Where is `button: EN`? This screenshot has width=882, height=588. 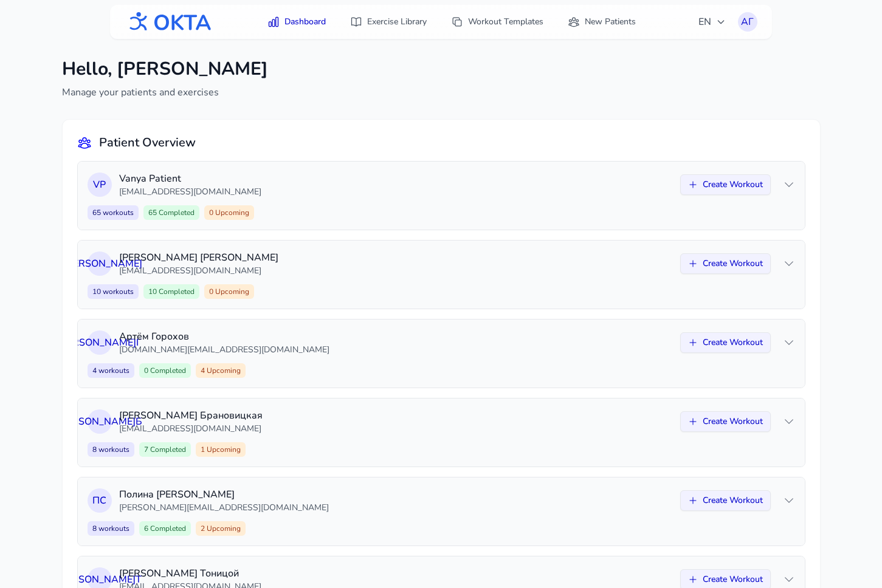 button: EN is located at coordinates (711, 22).